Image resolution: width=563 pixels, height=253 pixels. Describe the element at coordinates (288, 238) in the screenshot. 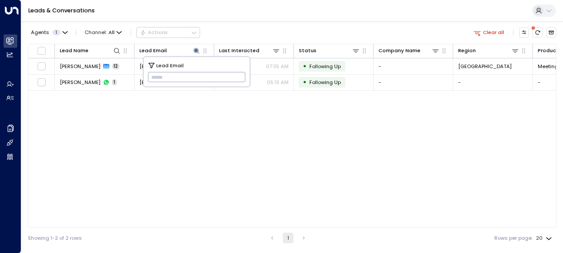

I see `button: page 1` at that location.